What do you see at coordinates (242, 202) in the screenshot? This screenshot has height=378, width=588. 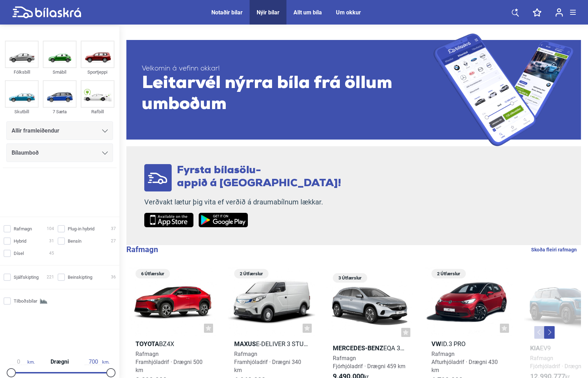 I see `p: Verðvakt lætur þig vita ef verðið á draumabílnum lækkar.` at bounding box center [242, 202].